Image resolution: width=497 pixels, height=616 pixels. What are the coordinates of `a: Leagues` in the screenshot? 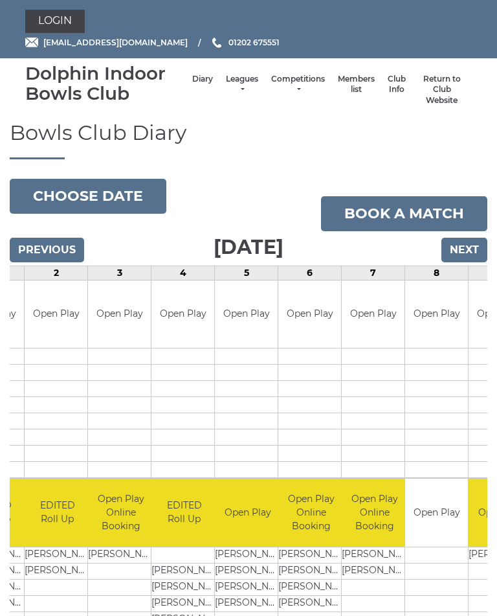 It's located at (242, 84).